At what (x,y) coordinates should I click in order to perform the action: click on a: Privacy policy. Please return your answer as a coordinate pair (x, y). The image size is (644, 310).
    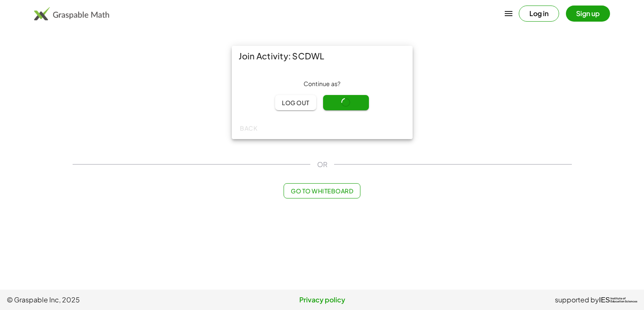
    Looking at the image, I should click on (322, 300).